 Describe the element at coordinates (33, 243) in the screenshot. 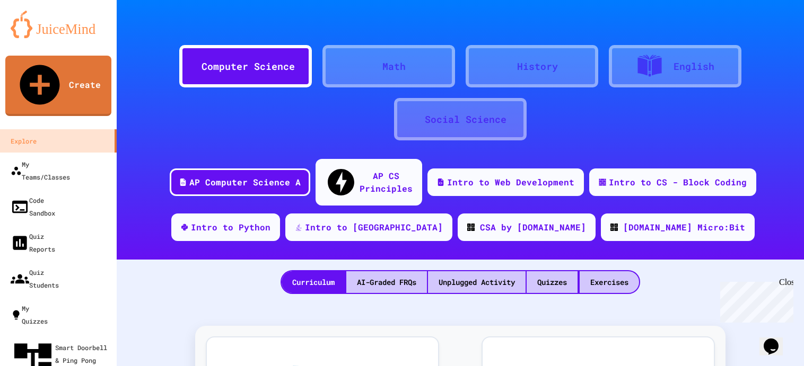

I see `div: Quiz Reports` at that location.